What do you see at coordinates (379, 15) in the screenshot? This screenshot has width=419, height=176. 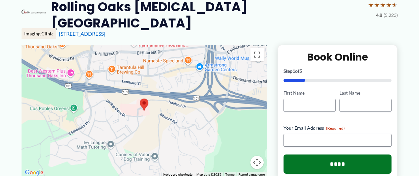 I see `span: 4.8` at bounding box center [379, 15].